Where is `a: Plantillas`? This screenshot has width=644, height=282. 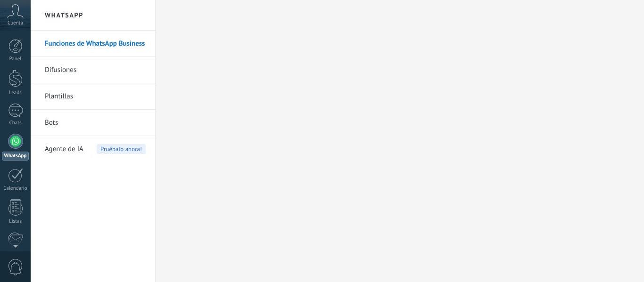
a: Plantillas is located at coordinates (95, 97).